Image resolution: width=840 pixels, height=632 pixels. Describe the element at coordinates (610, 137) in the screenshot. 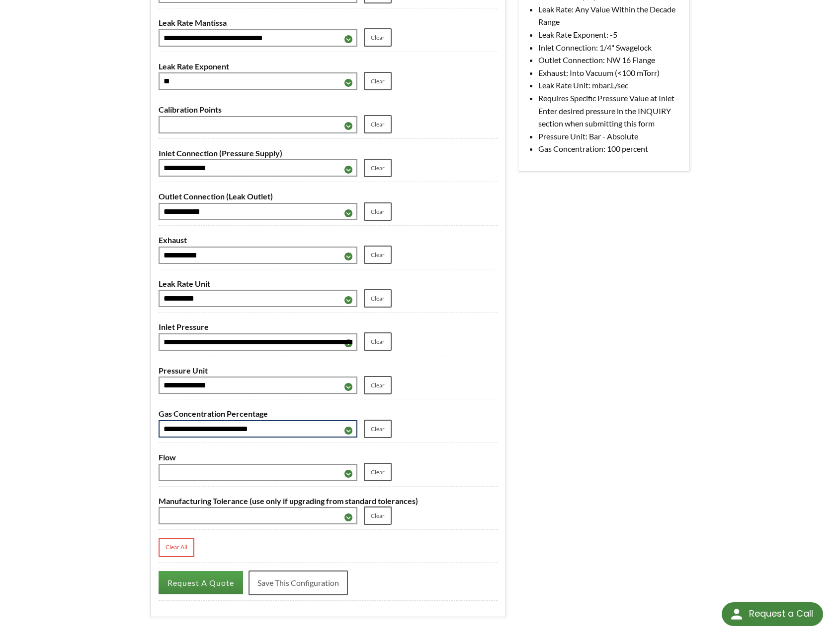

I see `li: Pressure Unit: Bar - Absolute` at that location.